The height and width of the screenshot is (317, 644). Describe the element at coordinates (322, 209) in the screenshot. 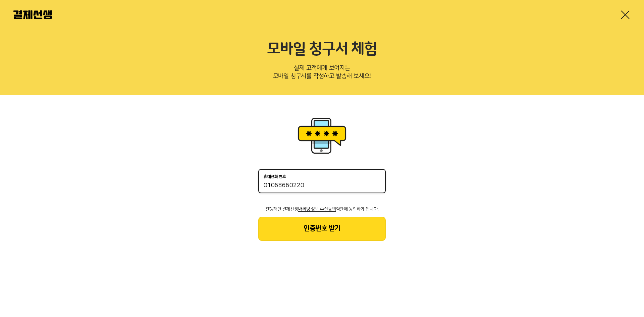

I see `p: 진행하면 결제선생 약관에 동의하게 됩니다.` at that location.